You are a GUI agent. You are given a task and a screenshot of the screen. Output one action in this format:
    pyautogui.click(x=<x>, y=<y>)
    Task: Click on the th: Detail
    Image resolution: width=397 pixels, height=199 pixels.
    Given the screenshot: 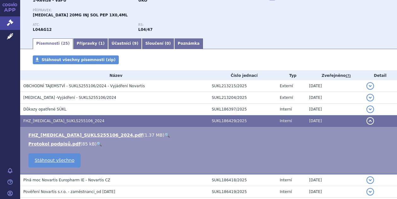 What is the action you would take?
    pyautogui.click(x=380, y=76)
    